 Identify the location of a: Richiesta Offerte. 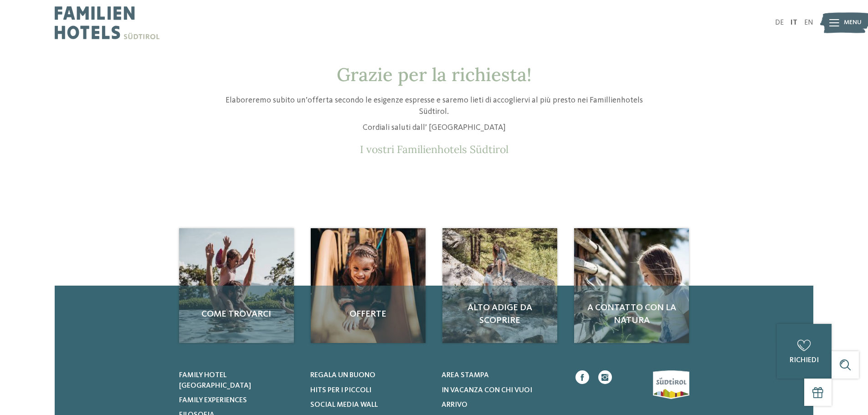
(368, 286).